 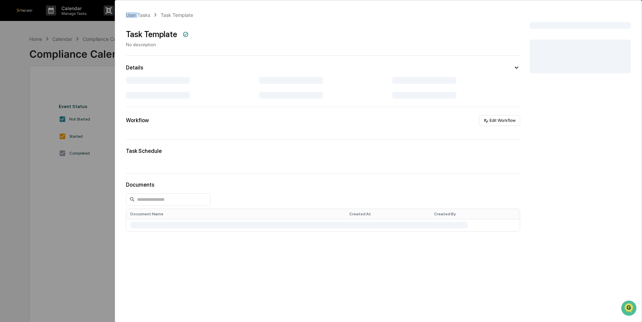 What do you see at coordinates (138, 15) in the screenshot?
I see `div: User Tasks` at bounding box center [138, 15].